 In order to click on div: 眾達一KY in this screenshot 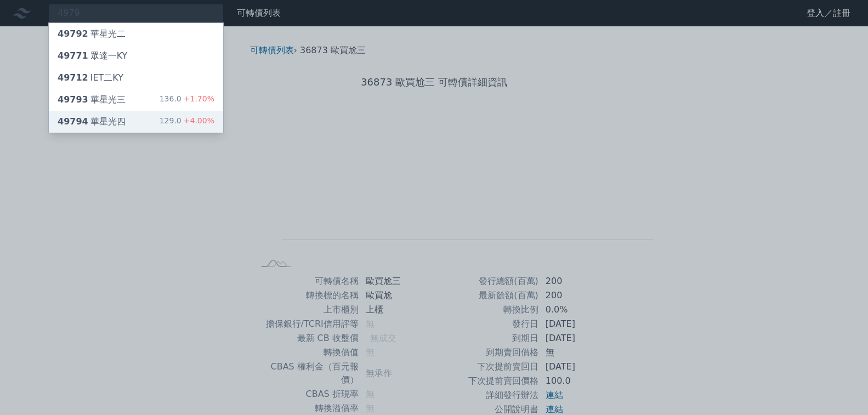, I will do `click(92, 56)`.